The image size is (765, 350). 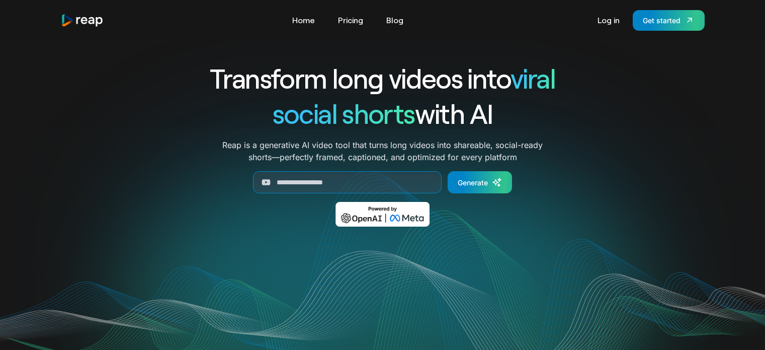 I want to click on a: Blog, so click(x=395, y=20).